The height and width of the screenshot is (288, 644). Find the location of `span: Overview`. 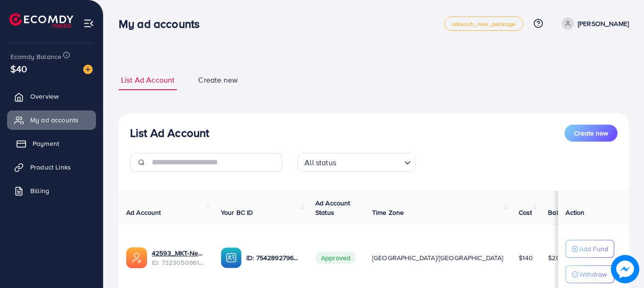

span: Overview is located at coordinates (45, 96).